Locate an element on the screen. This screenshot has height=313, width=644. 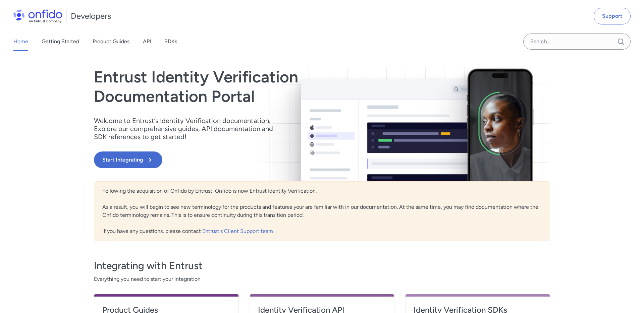
button: Start Integrating is located at coordinates (128, 160).